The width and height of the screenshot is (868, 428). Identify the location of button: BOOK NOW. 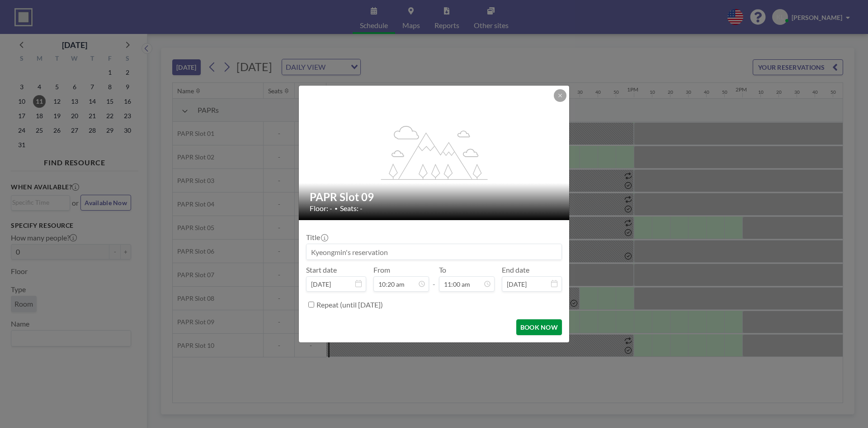
(539, 327).